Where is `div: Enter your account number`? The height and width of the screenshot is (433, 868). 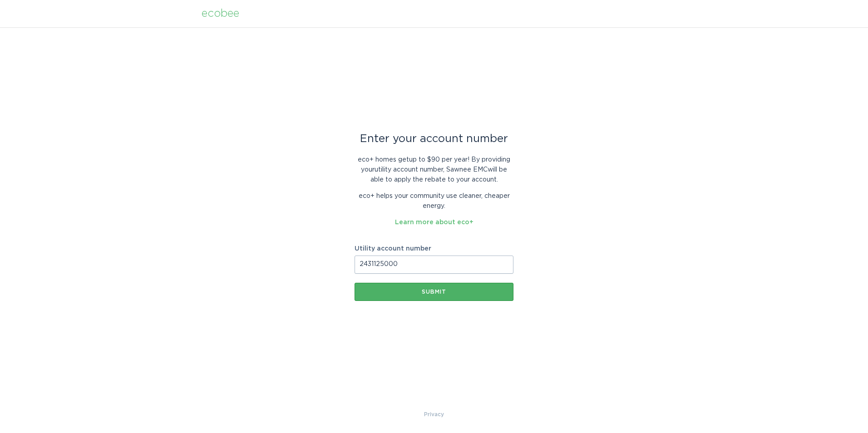
div: Enter your account number is located at coordinates (434, 139).